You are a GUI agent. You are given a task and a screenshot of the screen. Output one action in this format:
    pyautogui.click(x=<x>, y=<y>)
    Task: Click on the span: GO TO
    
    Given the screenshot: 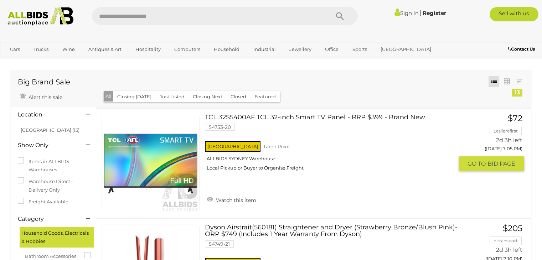 What is the action you would take?
    pyautogui.click(x=477, y=164)
    